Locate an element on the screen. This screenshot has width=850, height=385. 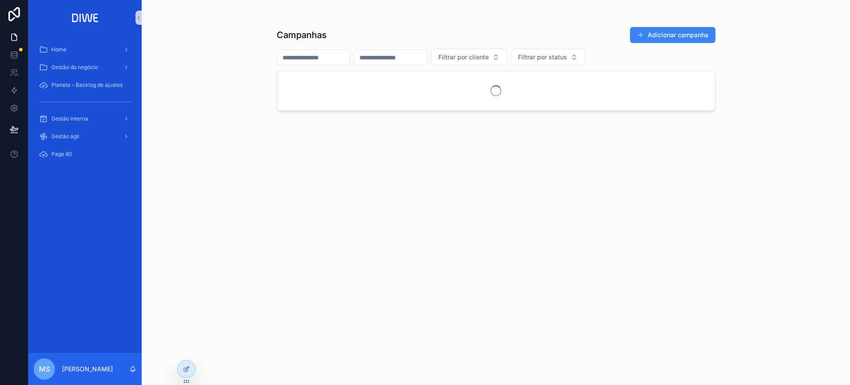
a: Gestão interna is located at coordinates (85, 119).